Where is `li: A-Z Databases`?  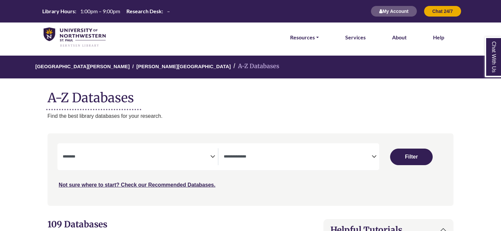 li: A-Z Databases is located at coordinates (255, 66).